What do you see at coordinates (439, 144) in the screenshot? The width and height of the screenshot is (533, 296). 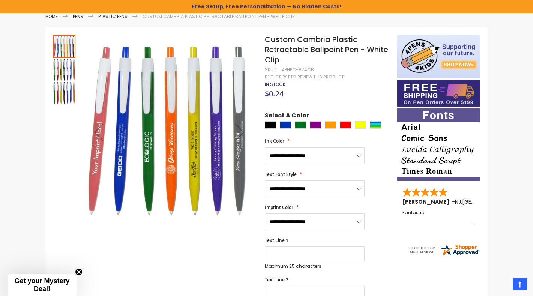 I see `img: font-personalization-examples` at bounding box center [439, 144].